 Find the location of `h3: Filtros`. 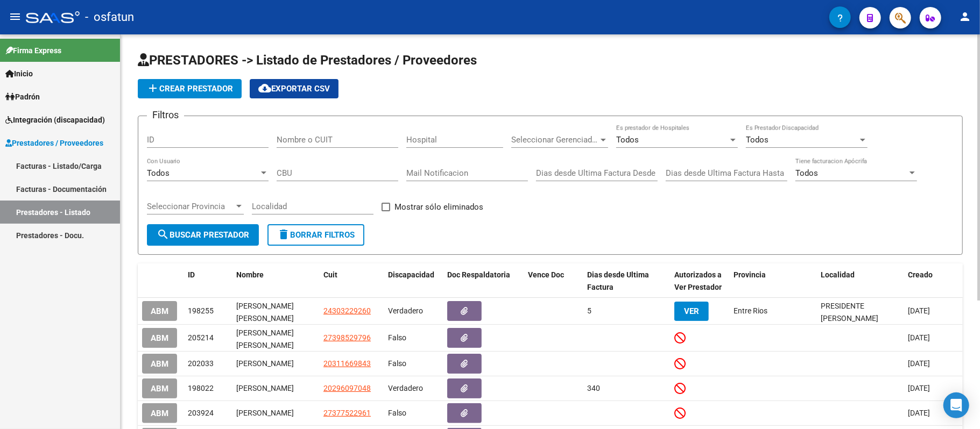

h3: Filtros is located at coordinates (165, 115).